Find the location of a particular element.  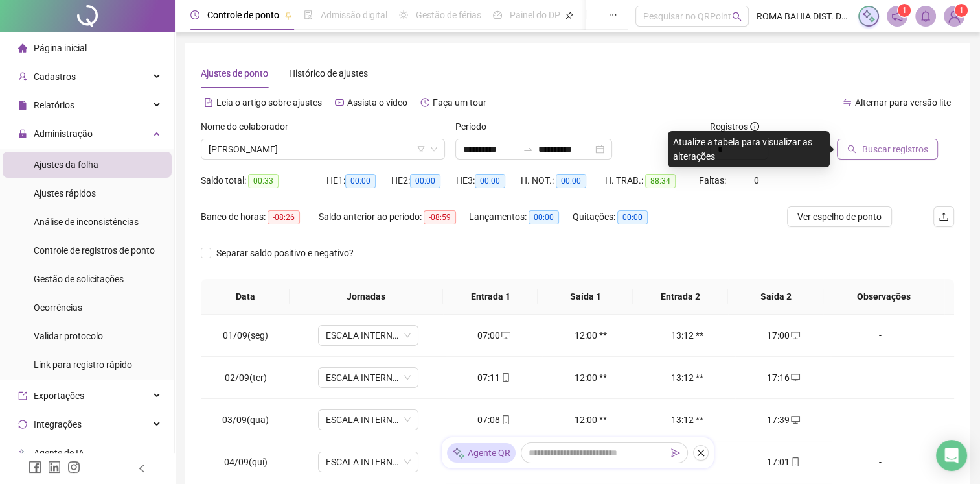

div: H. TRAB.: is located at coordinates (652, 180).